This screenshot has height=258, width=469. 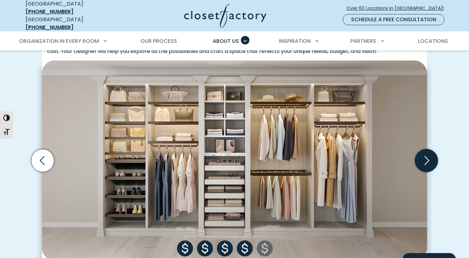 I want to click on button: Previous slide, so click(x=43, y=161).